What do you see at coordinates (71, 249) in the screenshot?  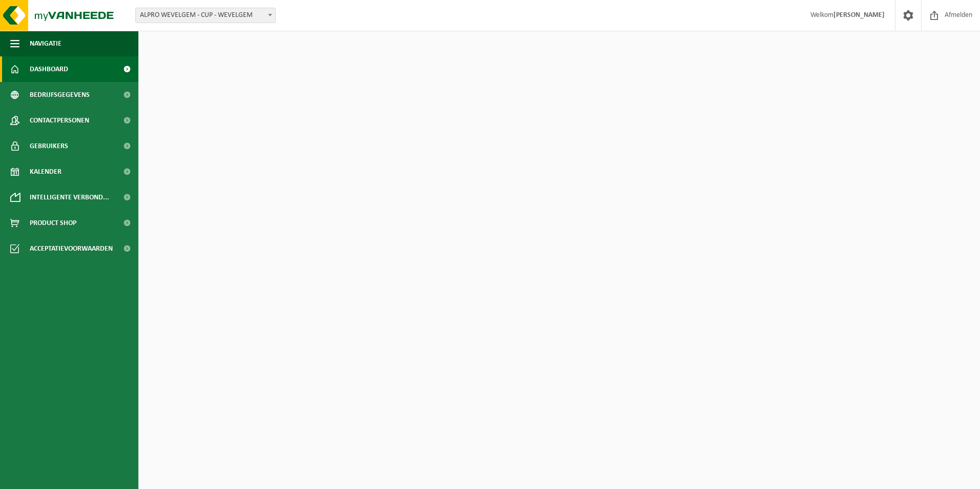 I see `span: Acceptatievoorwaarden` at bounding box center [71, 249].